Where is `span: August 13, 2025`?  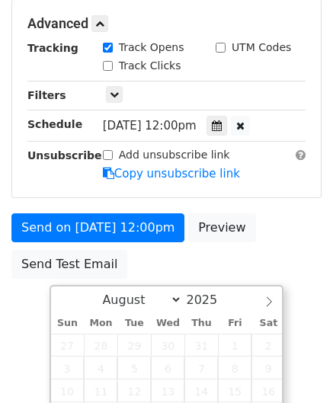 span: August 13, 2025 is located at coordinates (168, 391).